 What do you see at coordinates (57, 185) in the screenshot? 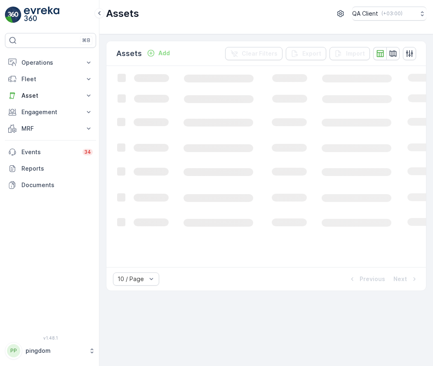
I see `p: Documents` at bounding box center [57, 185].